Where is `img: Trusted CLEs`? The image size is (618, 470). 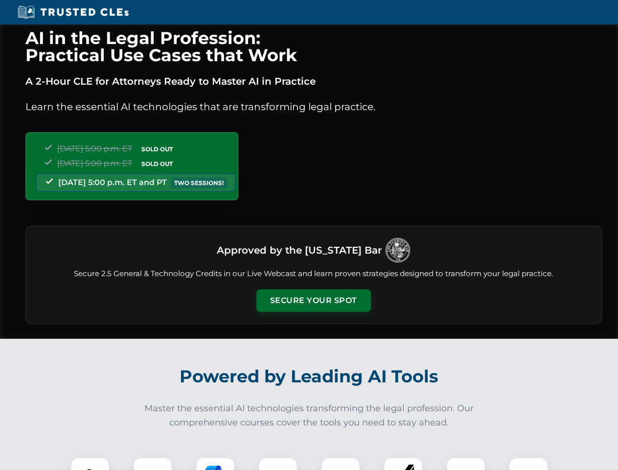 img: Trusted CLEs is located at coordinates (73, 12).